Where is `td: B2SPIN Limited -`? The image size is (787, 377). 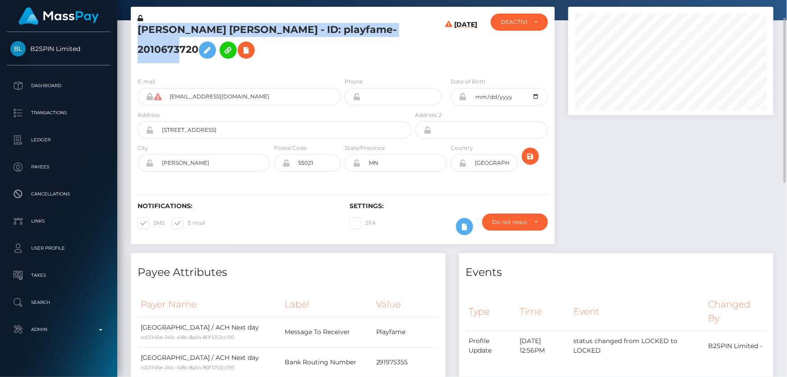
td: B2SPIN Limited - is located at coordinates (736, 346).